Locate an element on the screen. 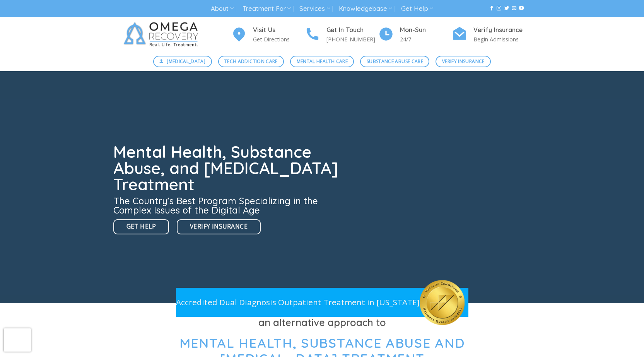 The image size is (644, 357). a: Follow on Facebook is located at coordinates (492, 8).